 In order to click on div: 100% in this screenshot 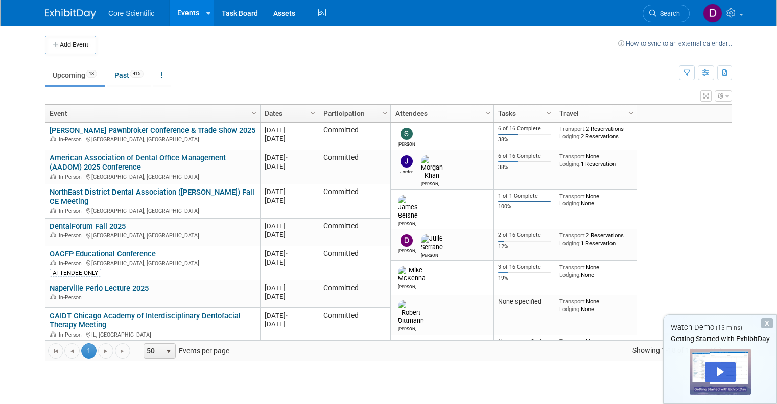, I will do `click(525, 207)`.